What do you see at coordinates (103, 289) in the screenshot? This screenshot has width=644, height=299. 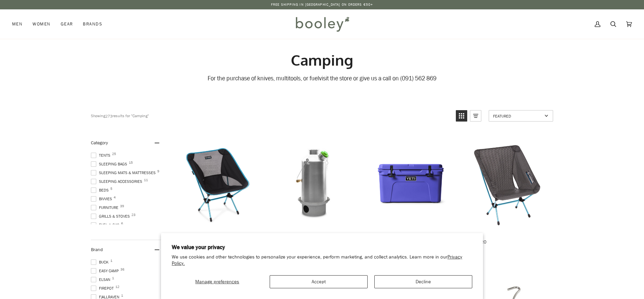 I see `span: Firepot` at bounding box center [103, 289].